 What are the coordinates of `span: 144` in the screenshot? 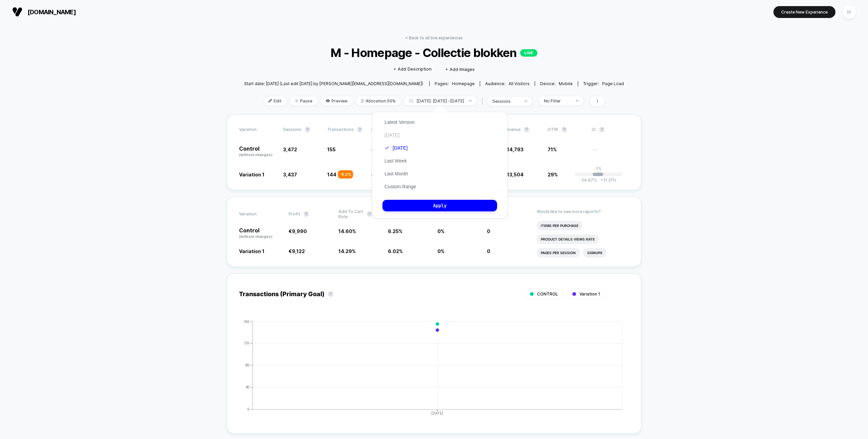 It's located at (331, 174).